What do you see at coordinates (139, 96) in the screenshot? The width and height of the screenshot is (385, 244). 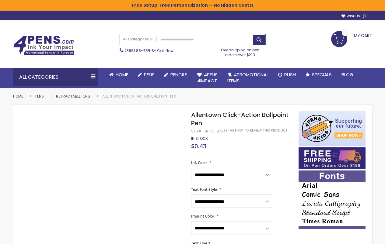 I see `li: Allentown Click-Action Ballpoint Pen` at bounding box center [139, 96].